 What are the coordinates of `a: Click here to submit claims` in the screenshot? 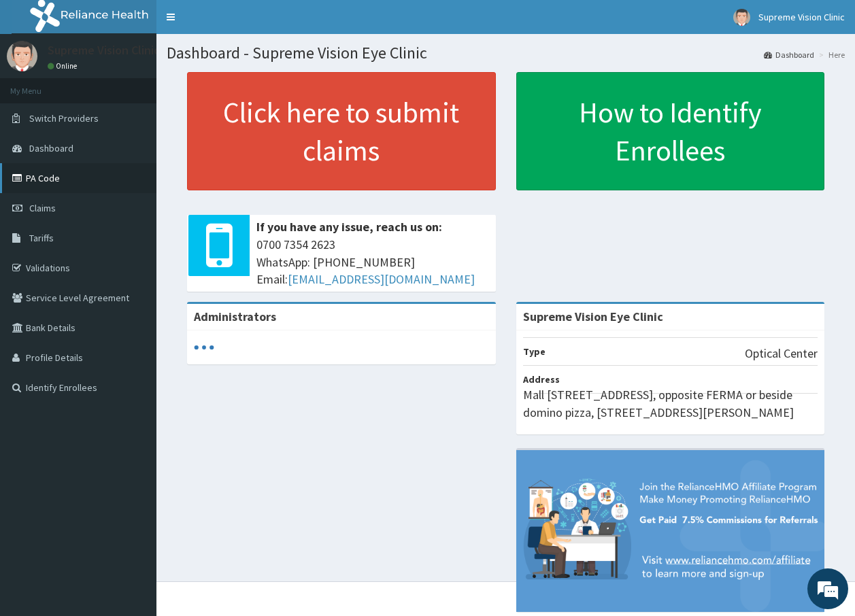 It's located at (342, 131).